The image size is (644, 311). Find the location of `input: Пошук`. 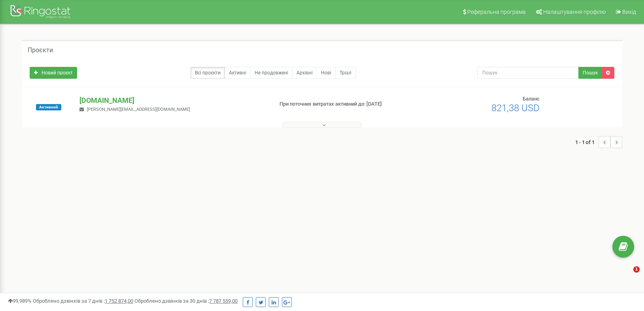

input: Пошук is located at coordinates (528, 73).